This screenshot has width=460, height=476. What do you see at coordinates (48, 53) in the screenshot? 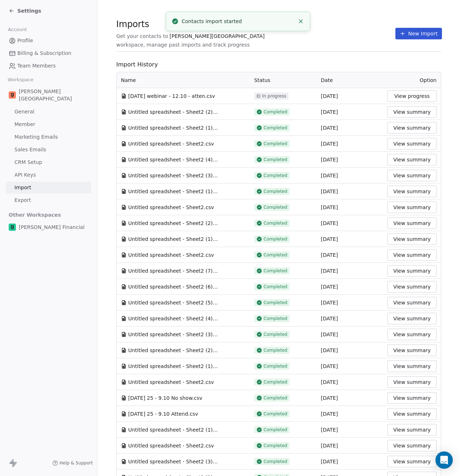
I see `a: Billing & Subscription` at bounding box center [48, 53].